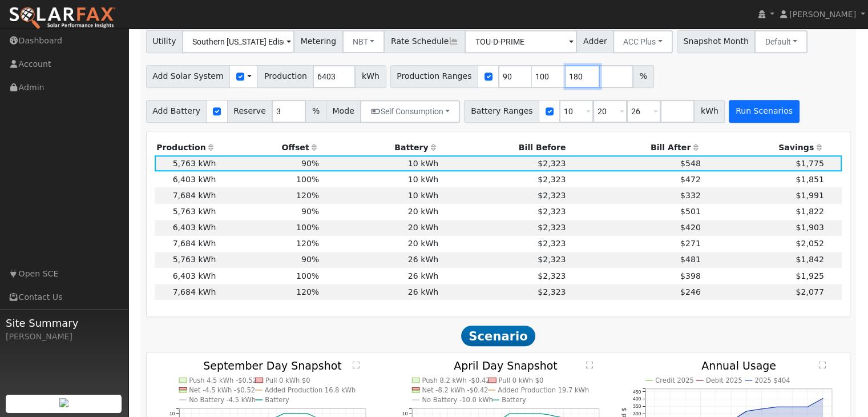 The width and height of the screenshot is (868, 417). Describe the element at coordinates (285, 76) in the screenshot. I see `span: Production` at that location.